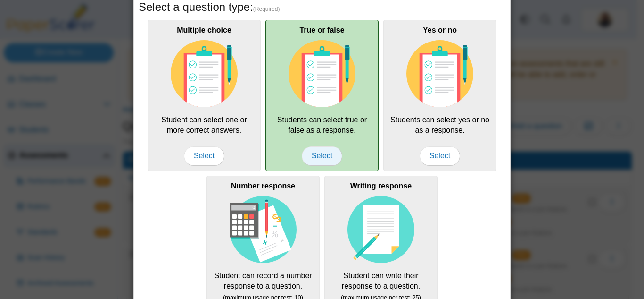  I want to click on div: Students can select true or false as a response., so click(322, 96).